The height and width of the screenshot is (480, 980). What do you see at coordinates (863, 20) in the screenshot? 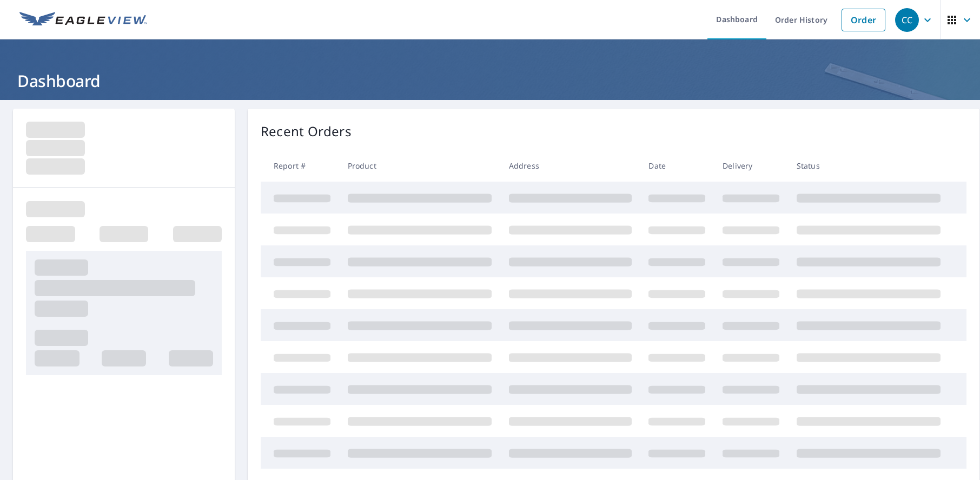
I see `a: Order` at bounding box center [863, 20].